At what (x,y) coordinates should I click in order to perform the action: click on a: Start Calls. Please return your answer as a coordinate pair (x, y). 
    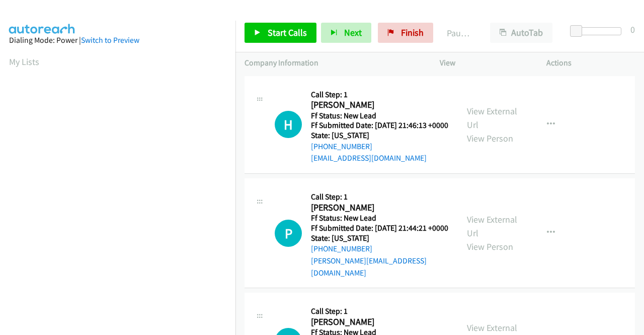
    Looking at the image, I should click on (280, 33).